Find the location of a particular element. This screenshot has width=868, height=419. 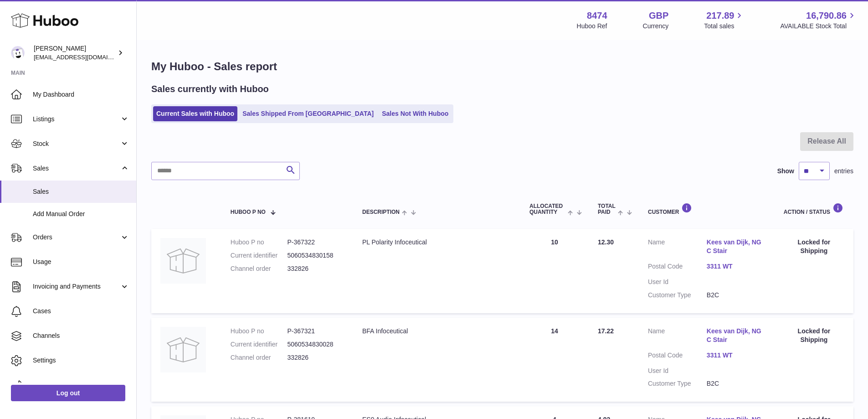

a: Current Sales with Huboo is located at coordinates (195, 114).